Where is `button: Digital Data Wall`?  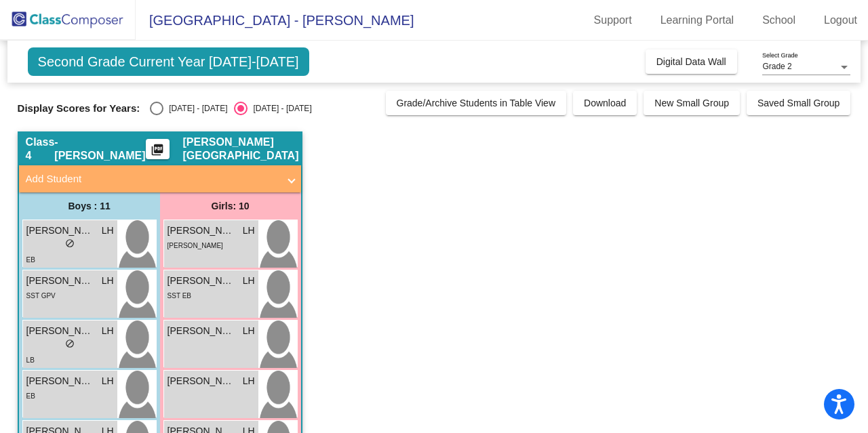
button: Digital Data Wall is located at coordinates (691, 61).